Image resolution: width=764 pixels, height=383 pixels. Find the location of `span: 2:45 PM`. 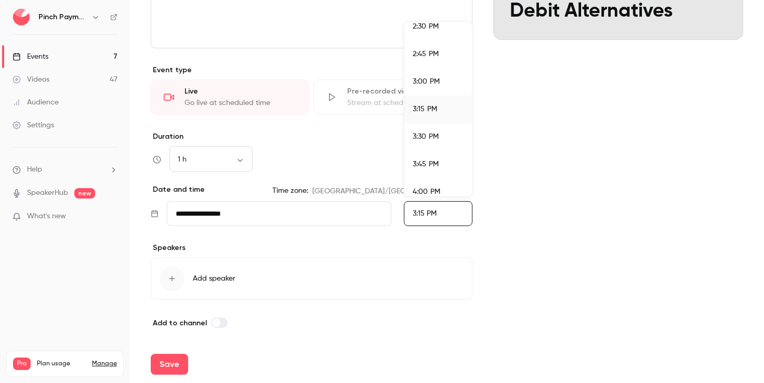

span: 2:45 PM is located at coordinates (426, 54).